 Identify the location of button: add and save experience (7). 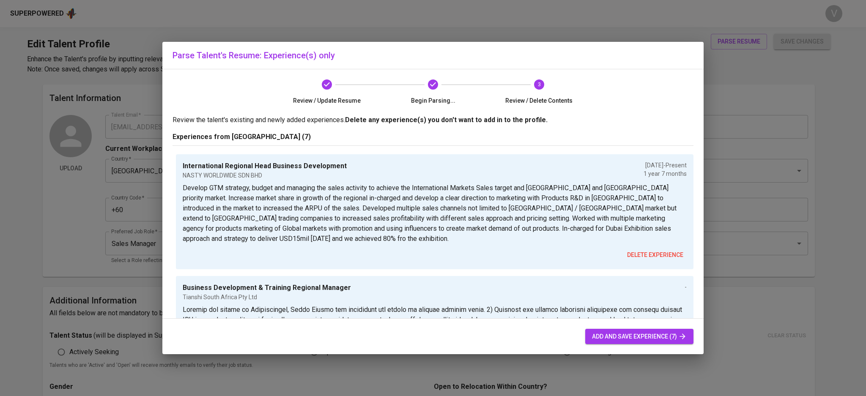
(639, 336).